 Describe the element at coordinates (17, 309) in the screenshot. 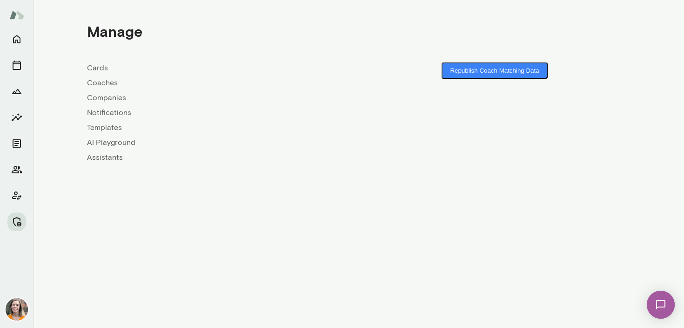

I see `img: Carrie Kelly` at that location.